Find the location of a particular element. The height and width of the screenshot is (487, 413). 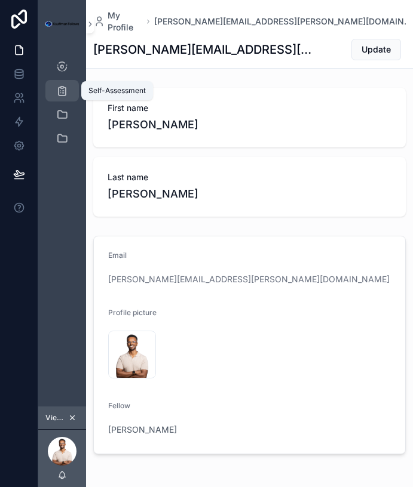

span: Last name is located at coordinates (249, 177).